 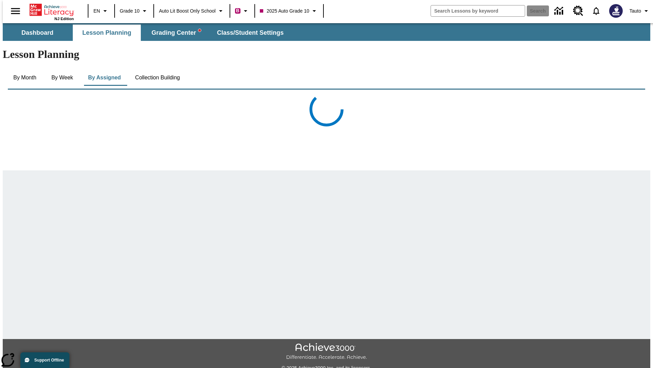 I want to click on button: Support Offline, so click(x=45, y=360).